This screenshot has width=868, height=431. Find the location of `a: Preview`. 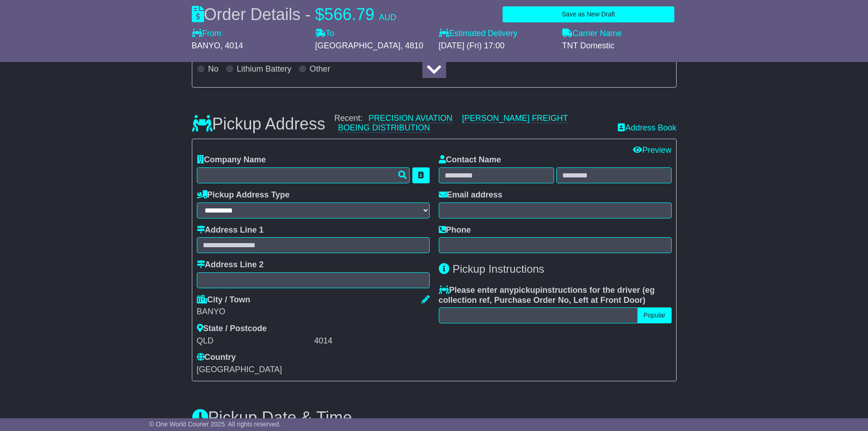

a: Preview is located at coordinates (652, 150).